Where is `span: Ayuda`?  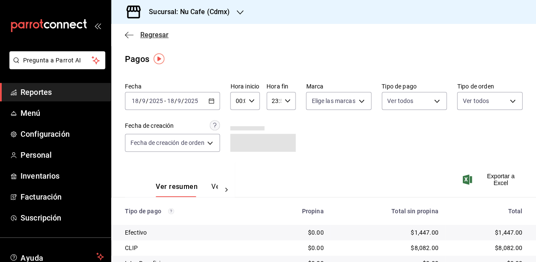 span: Ayuda is located at coordinates (57, 257).